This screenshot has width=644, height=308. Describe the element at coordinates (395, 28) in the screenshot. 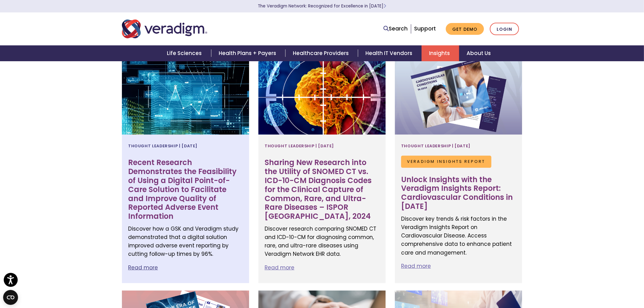

I see `a: Search` at that location.